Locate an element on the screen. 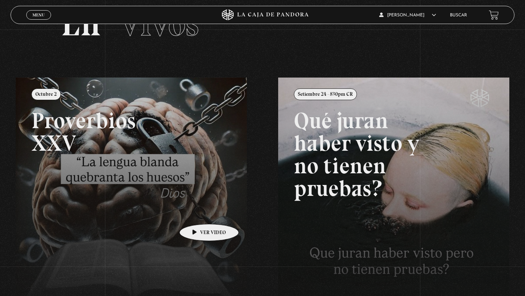 Image resolution: width=525 pixels, height=296 pixels. h2: En is located at coordinates (262, 24).